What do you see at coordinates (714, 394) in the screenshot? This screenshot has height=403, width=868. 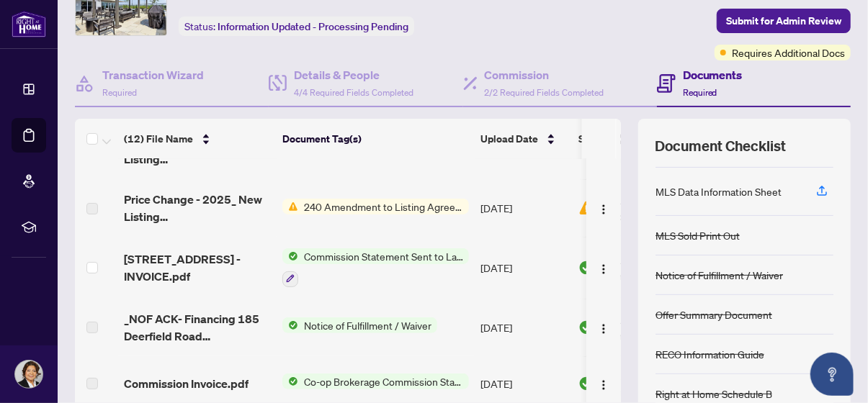 I see `div: Right at Home Schedule B` at bounding box center [714, 394].